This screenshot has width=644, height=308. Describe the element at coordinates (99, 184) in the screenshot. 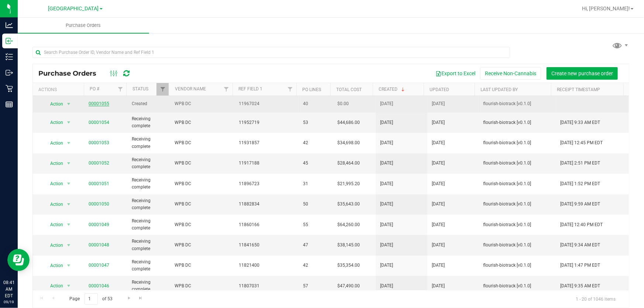

I see `a: 00001051` at that location.